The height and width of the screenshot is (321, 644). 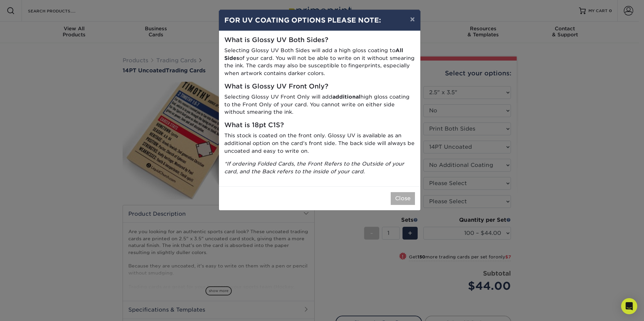 I want to click on strong: All Sides, so click(x=314, y=54).